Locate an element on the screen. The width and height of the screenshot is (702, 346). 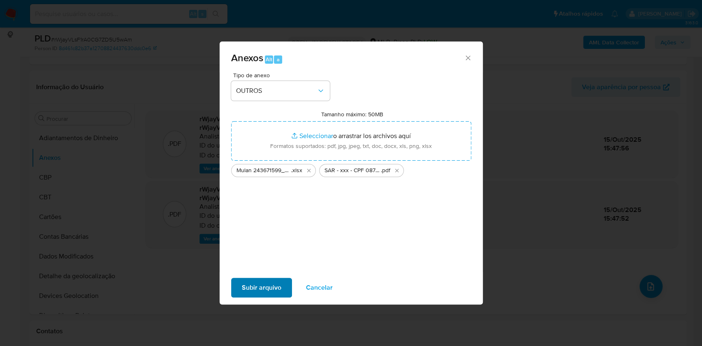
label: Tamanho máximo: 50MB is located at coordinates (352, 114).